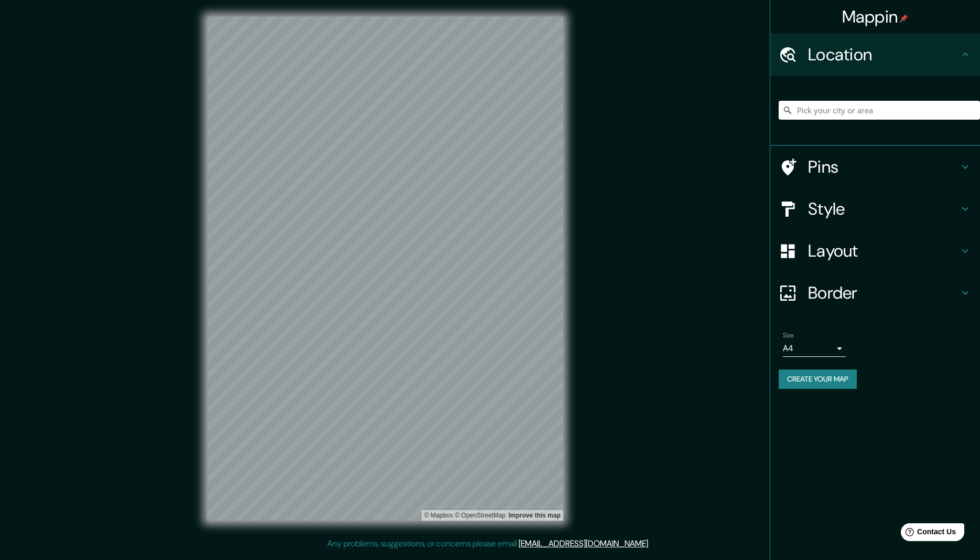  What do you see at coordinates (385, 269) in the screenshot?
I see `canvas: Map` at bounding box center [385, 269].